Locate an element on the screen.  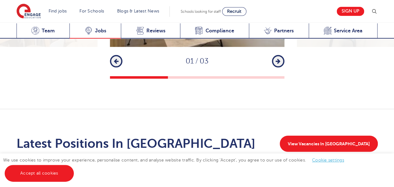
span: Jobs is located at coordinates (101, 31).